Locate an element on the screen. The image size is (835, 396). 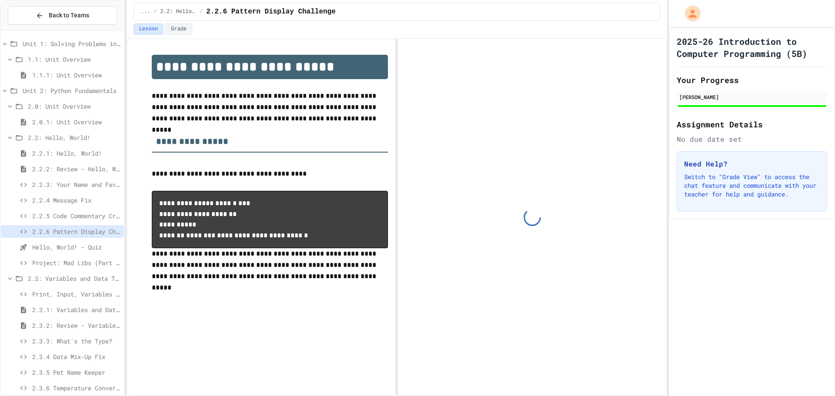
span: Hello, World! - Quiz is located at coordinates (76, 247).